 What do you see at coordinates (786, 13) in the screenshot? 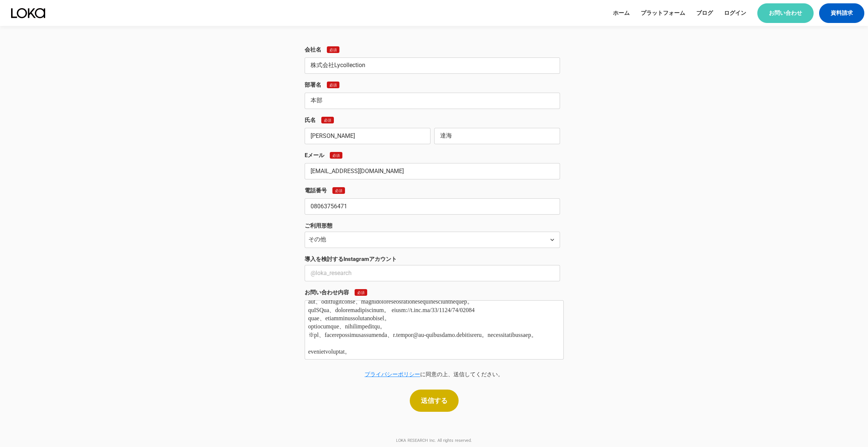
I see `a: お問い合わせ` at bounding box center [786, 13].